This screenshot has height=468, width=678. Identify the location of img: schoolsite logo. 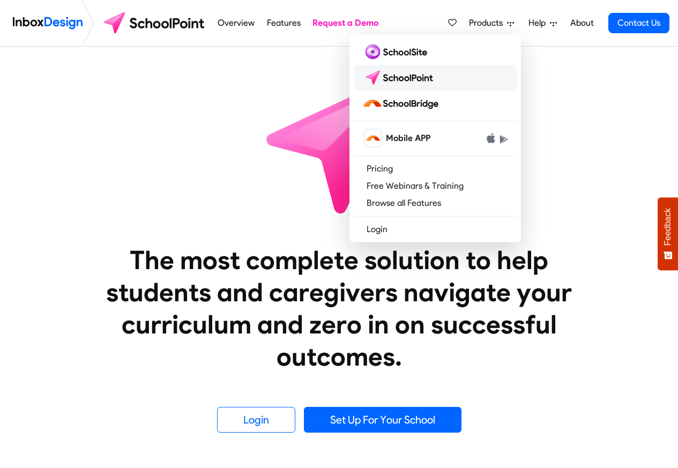
(397, 52).